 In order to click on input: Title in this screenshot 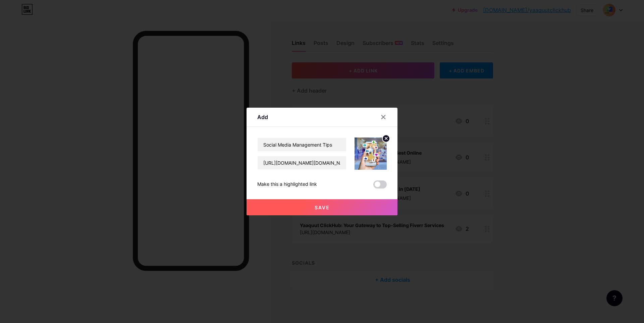, I will do `click(302, 144)`.